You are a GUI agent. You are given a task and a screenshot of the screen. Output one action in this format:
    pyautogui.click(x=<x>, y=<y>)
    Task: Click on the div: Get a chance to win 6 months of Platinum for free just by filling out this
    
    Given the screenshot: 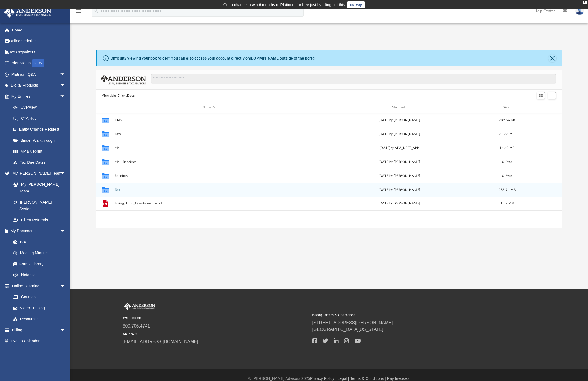 What is the action you would take?
    pyautogui.click(x=284, y=5)
    